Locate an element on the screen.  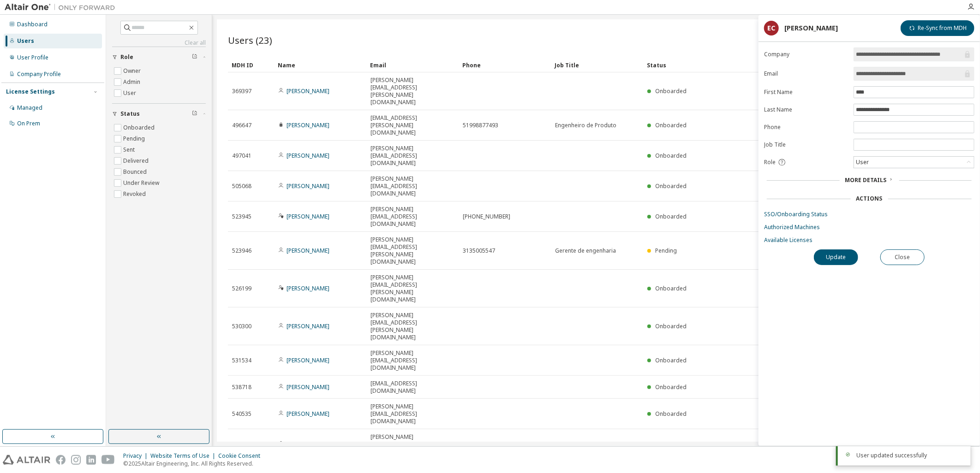
label: Admin is located at coordinates (133, 82).